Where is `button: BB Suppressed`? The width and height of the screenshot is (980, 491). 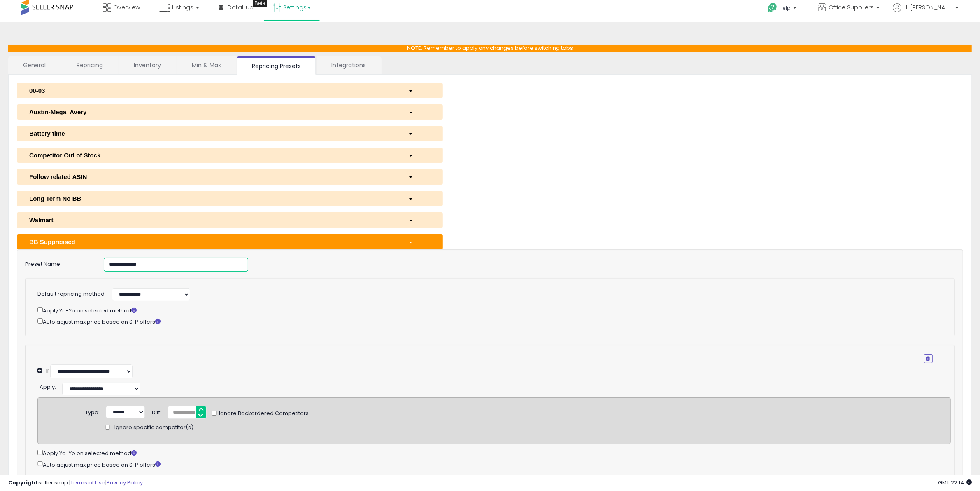 button: BB Suppressed is located at coordinates (230, 242).